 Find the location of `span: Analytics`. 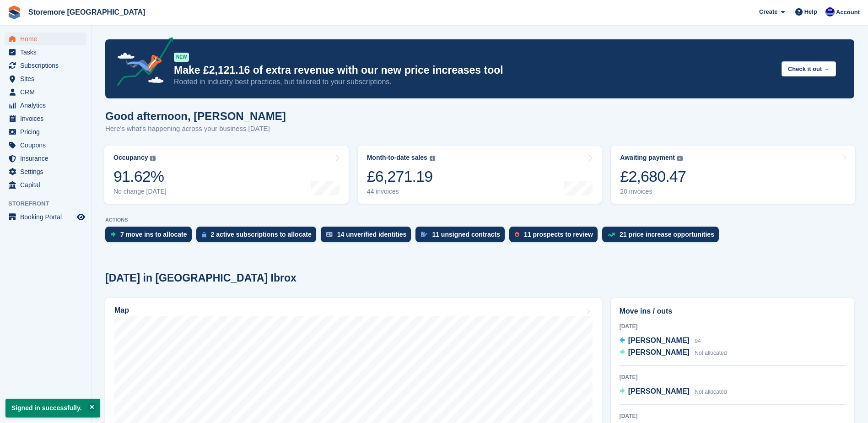

span: Analytics is located at coordinates (48, 106).